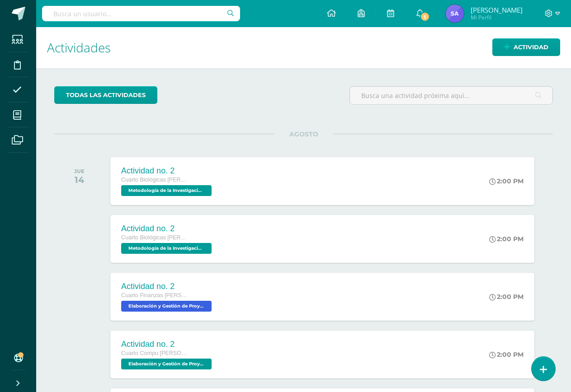 The width and height of the screenshot is (571, 392). I want to click on span: 5, so click(425, 17).